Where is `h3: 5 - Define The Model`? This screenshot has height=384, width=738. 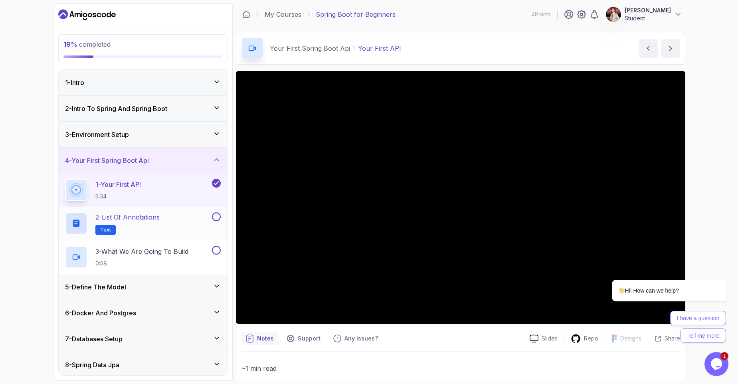 h3: 5 - Define The Model is located at coordinates (95, 287).